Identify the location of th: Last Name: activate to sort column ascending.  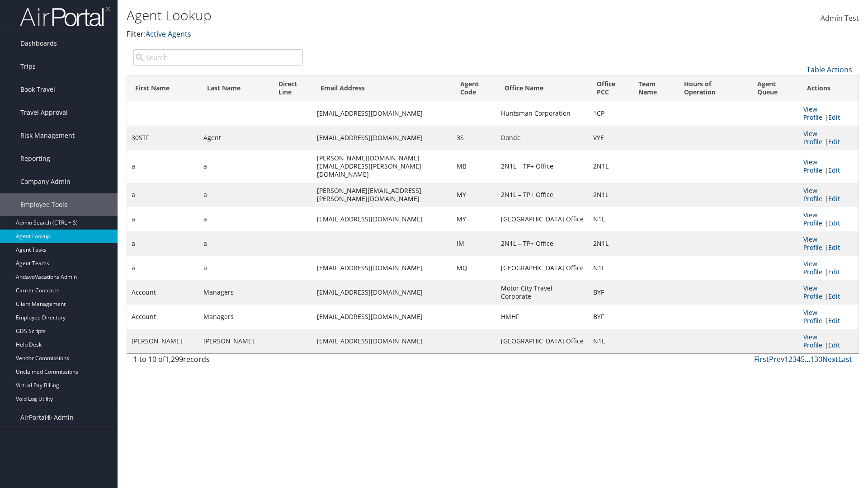
(235, 88).